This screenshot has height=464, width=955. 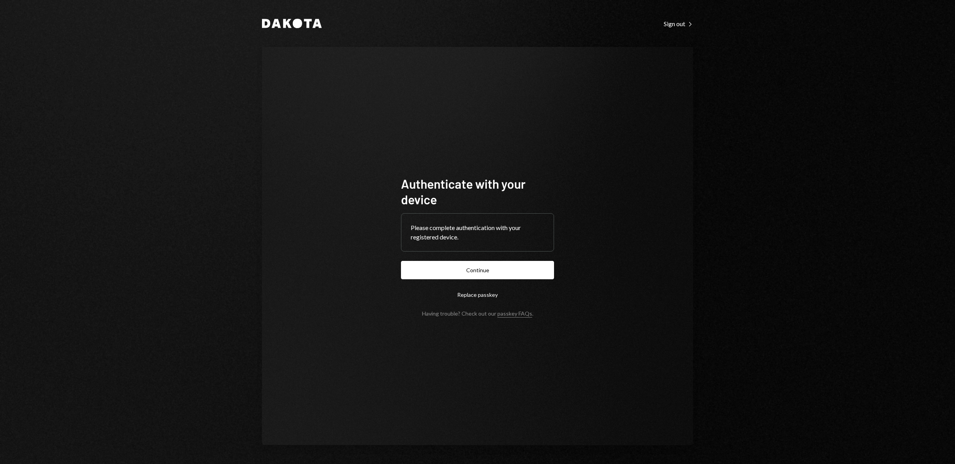 I want to click on button: Continue, so click(x=478, y=270).